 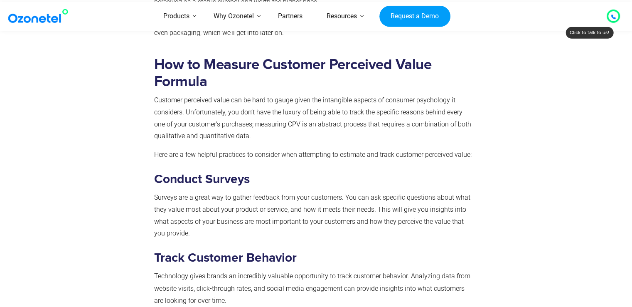 I want to click on span: Customer perceived value can be hard to gauge given the intangible aspects of consumer psychology..., so click(x=312, y=118).